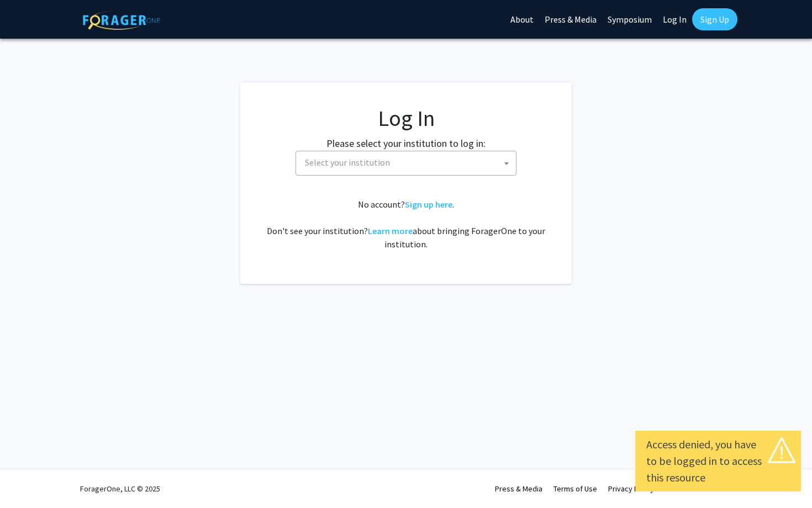  What do you see at coordinates (406, 143) in the screenshot?
I see `label: Please select your institution to log in:` at bounding box center [406, 143].